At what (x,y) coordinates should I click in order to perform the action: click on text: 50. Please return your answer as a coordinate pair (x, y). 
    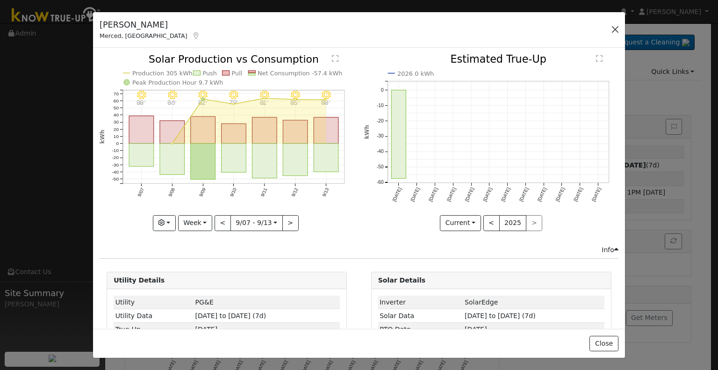
    Looking at the image, I should click on (116, 107).